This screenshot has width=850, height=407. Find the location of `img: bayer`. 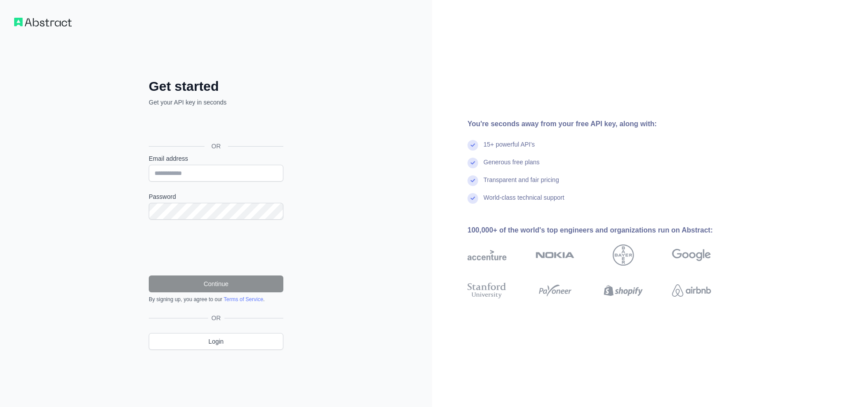

img: bayer is located at coordinates (623, 255).